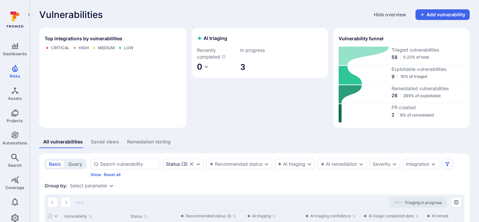  I want to click on svg: AI triaged vulnerabilities in the last 7 days, so click(223, 57).